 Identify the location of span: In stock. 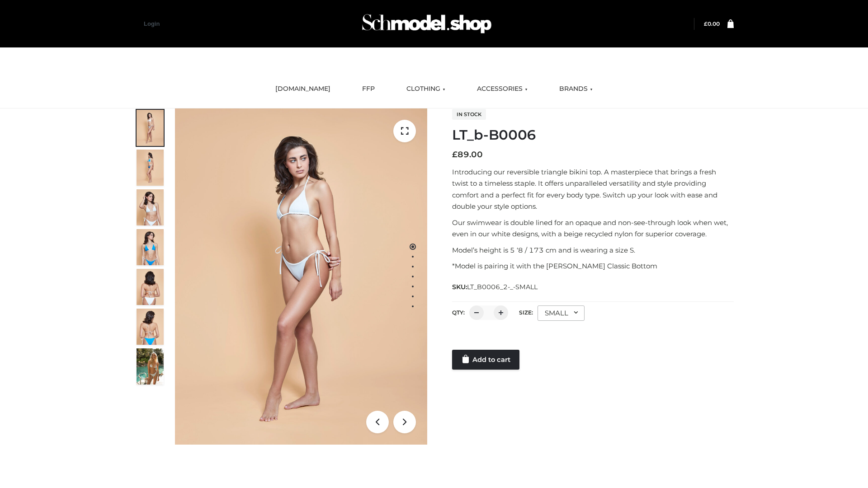
(468, 115).